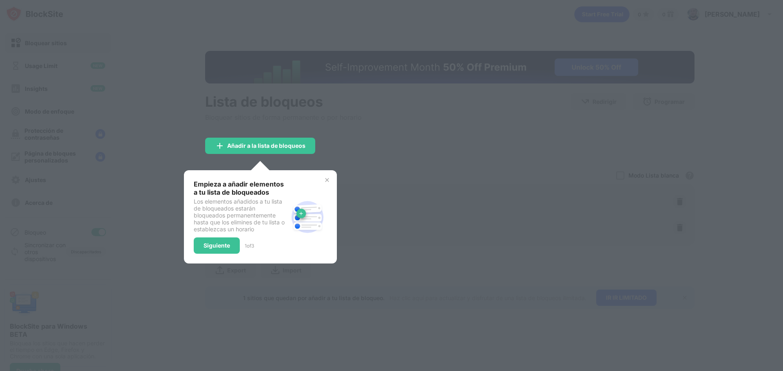 The width and height of the screenshot is (783, 371). Describe the element at coordinates (241, 188) in the screenshot. I see `div: Empieza a añadir elementos a tu lista de bloqueados` at that location.